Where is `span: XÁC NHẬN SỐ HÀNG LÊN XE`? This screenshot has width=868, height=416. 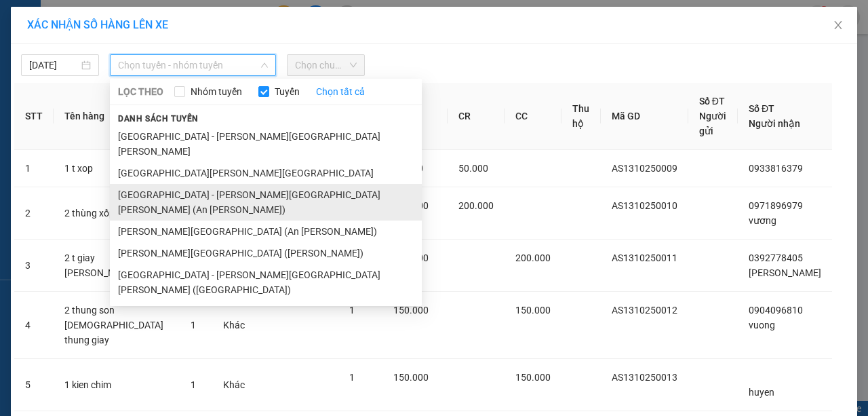
span: XÁC NHẬN SỐ HÀNG LÊN XE is located at coordinates (98, 24).